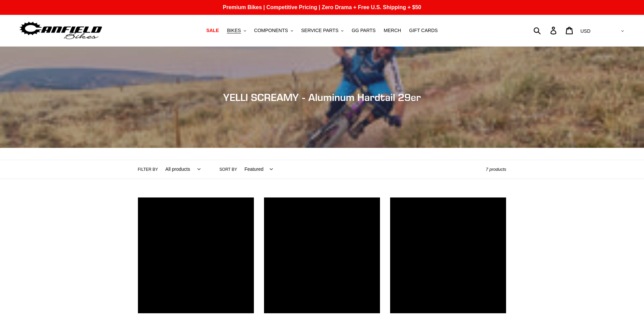  What do you see at coordinates (212, 30) in the screenshot?
I see `span: SALE` at bounding box center [212, 30].